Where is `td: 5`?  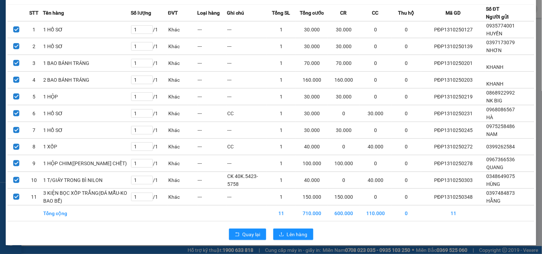 td: 5 is located at coordinates (34, 97).